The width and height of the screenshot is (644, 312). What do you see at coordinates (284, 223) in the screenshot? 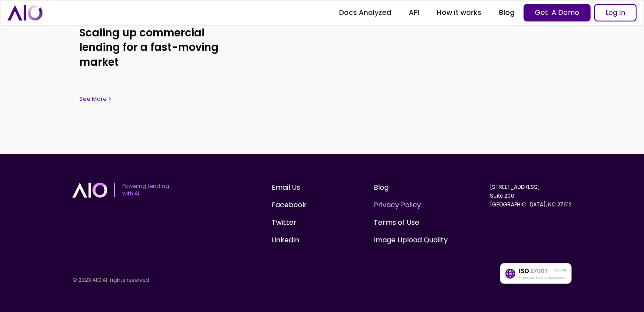
I see `a: Twitter` at bounding box center [284, 223].